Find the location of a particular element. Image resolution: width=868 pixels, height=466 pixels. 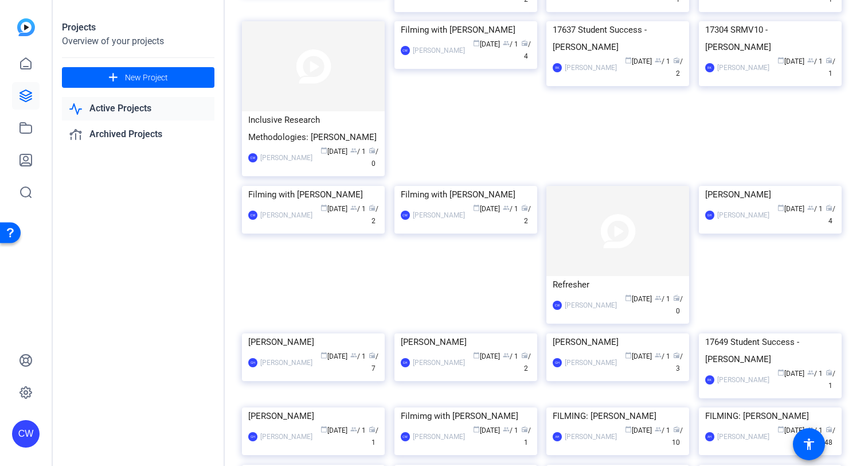

mat-icon: accessibility is located at coordinates (810, 444).